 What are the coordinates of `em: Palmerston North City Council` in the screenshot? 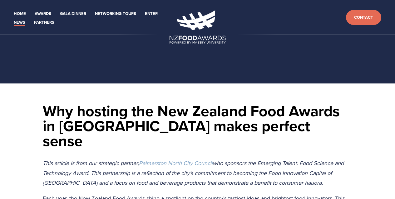 It's located at (176, 163).